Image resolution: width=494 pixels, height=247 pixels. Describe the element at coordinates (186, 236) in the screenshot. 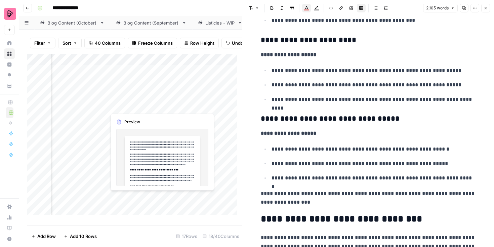

I see `div: 17 Rows` at that location.